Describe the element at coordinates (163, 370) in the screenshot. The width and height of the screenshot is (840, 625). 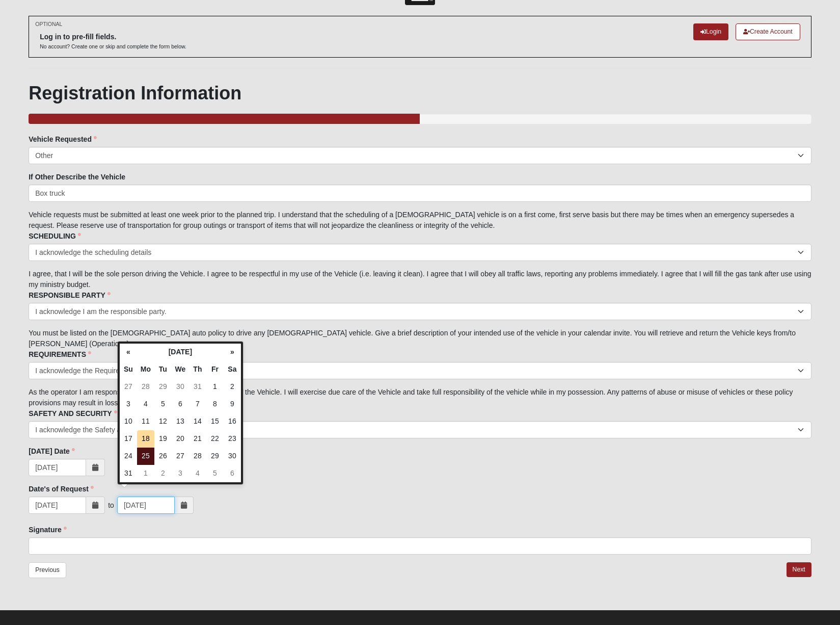
I see `th: Tu` at that location.